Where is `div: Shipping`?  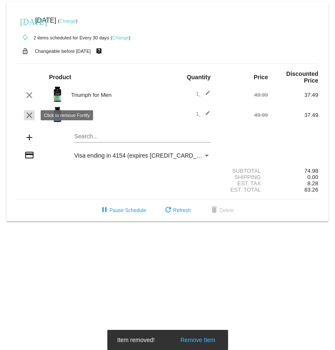 div: Shipping is located at coordinates (243, 177).